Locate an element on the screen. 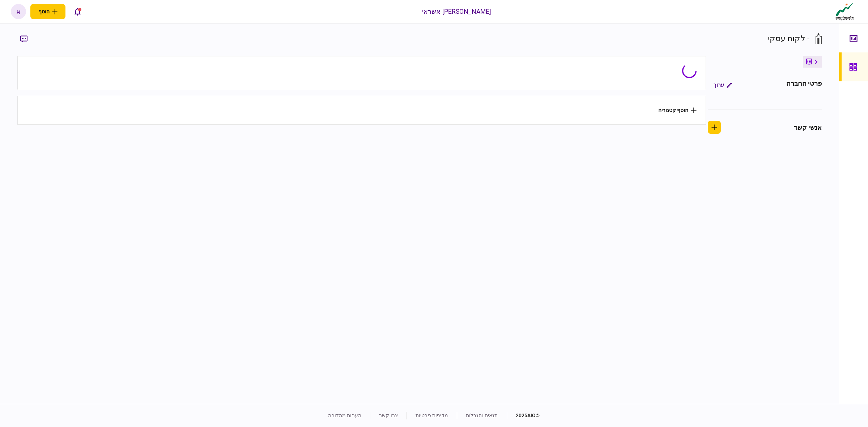  a: מדיניות פרטיות is located at coordinates (432, 415).